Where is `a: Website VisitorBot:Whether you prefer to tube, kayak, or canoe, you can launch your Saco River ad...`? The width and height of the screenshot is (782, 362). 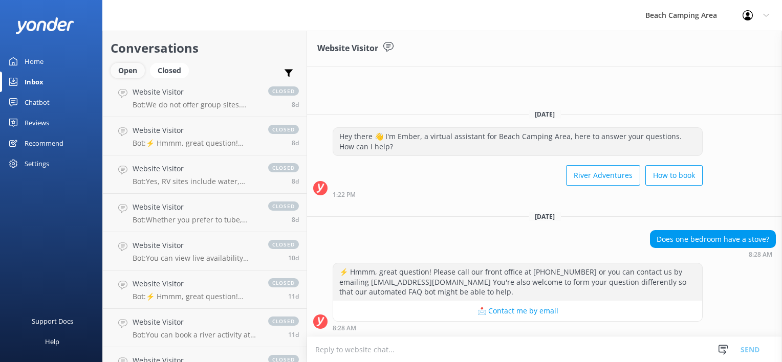
a: Website VisitorBot:Whether you prefer to tube, kayak, or canoe, you can launch your Saco River ad... is located at coordinates (205, 213).